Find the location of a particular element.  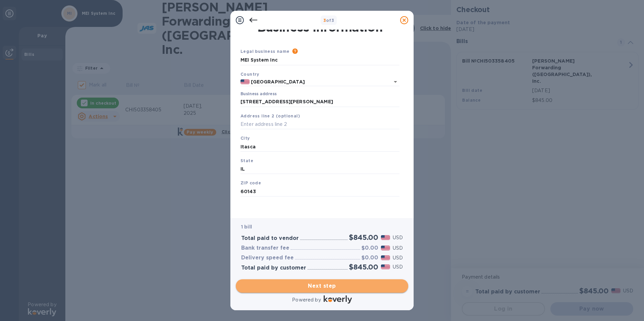

input: Select country is located at coordinates (315, 82).